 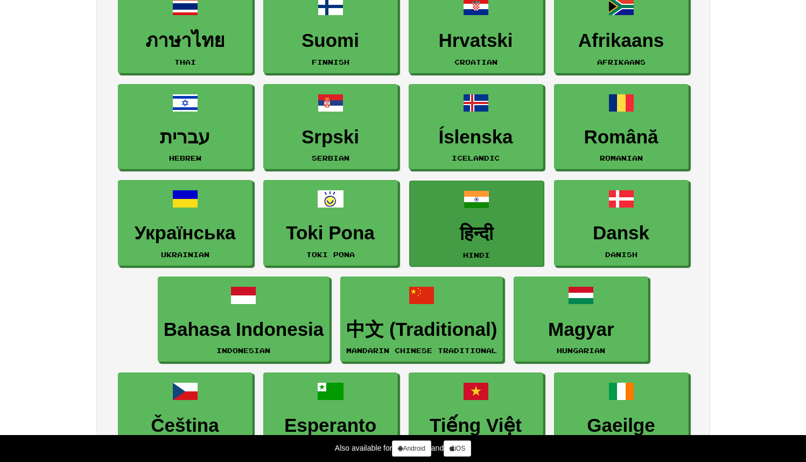 I want to click on a: Bahasa IndonesiaIndonesian, so click(x=244, y=319).